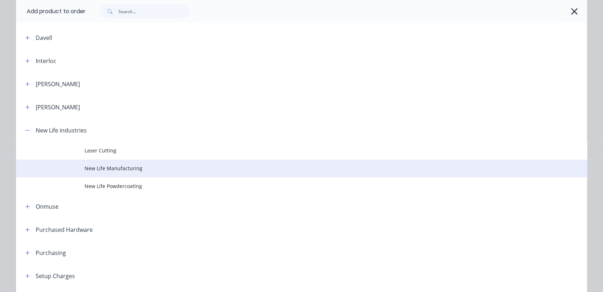 This screenshot has width=603, height=292. What do you see at coordinates (154, 11) in the screenshot?
I see `input: Search...` at bounding box center [154, 11].